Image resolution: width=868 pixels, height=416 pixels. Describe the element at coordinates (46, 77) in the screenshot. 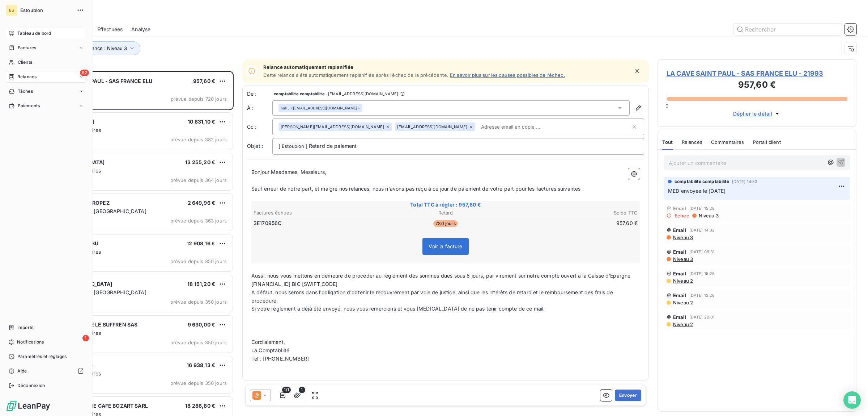

I see `a: 62Relances` at that location.